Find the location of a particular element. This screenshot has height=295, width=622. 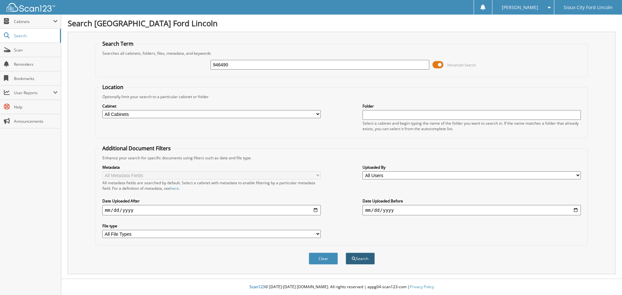

a: here is located at coordinates (175, 188).